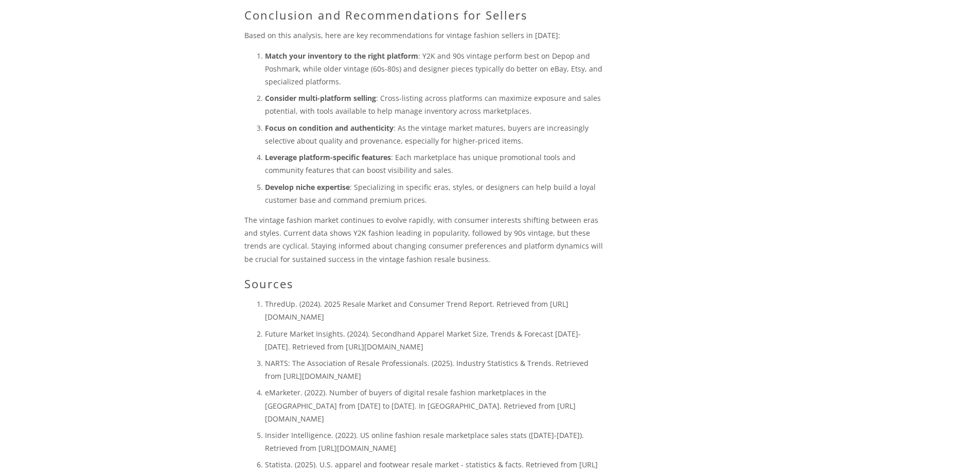 The image size is (980, 473). I want to click on p: : Specializing in specific eras, styles, or designers can help build a loyal customer base and co..., so click(435, 193).